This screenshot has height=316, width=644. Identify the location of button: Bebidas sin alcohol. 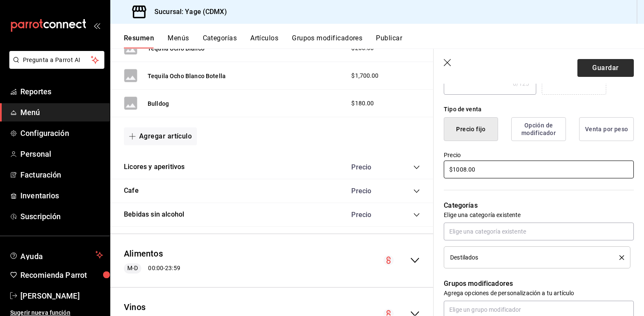
(154, 215).